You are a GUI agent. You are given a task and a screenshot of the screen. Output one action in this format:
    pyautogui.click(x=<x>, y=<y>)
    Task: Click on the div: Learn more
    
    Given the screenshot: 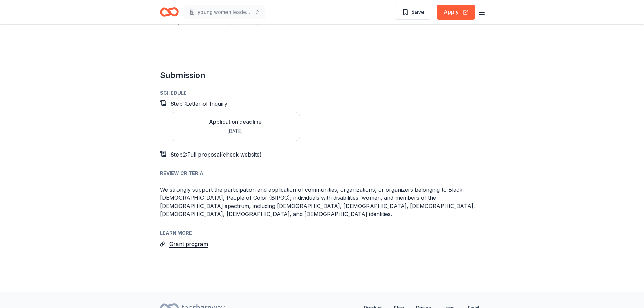 What is the action you would take?
    pyautogui.click(x=322, y=233)
    